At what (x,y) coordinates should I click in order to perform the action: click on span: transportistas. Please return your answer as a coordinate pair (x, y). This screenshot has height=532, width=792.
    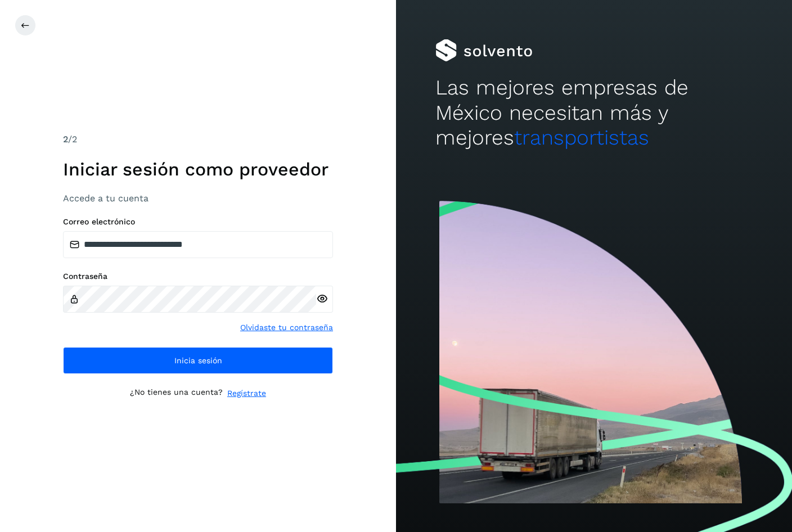
    Looking at the image, I should click on (582, 137).